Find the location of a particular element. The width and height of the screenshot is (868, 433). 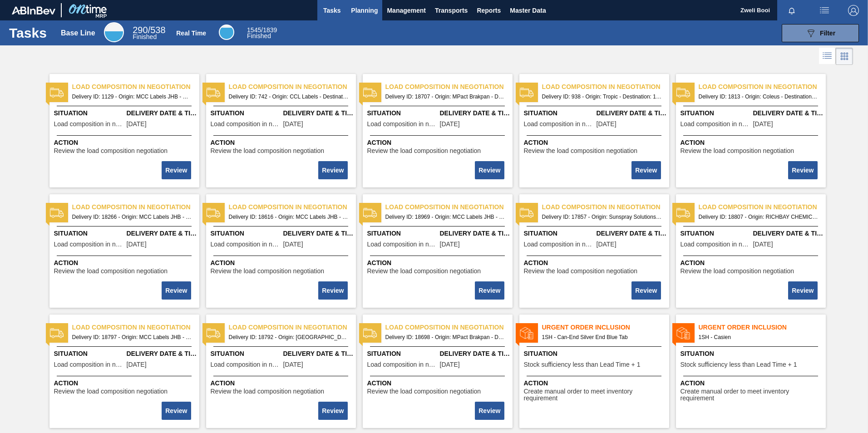

img: userActions is located at coordinates (825, 11).